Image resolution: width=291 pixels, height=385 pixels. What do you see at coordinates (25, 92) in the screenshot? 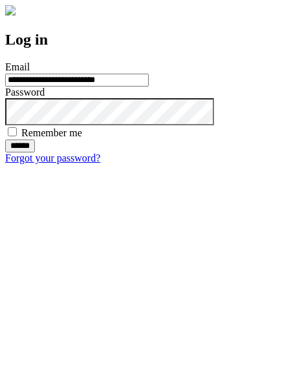
I see `label: Password` at bounding box center [25, 92].